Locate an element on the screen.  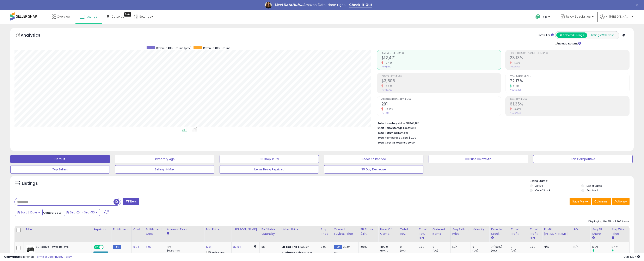
div: seller snap | | is located at coordinates (38, 256).